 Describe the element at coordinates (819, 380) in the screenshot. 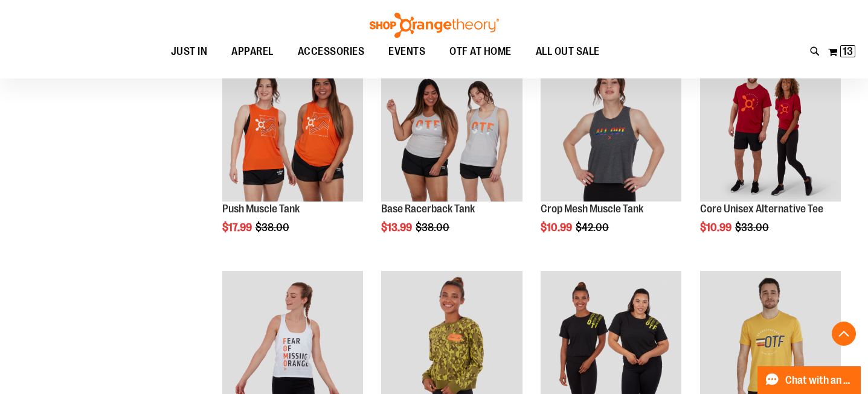

I see `span: Chat with an Expert` at that location.